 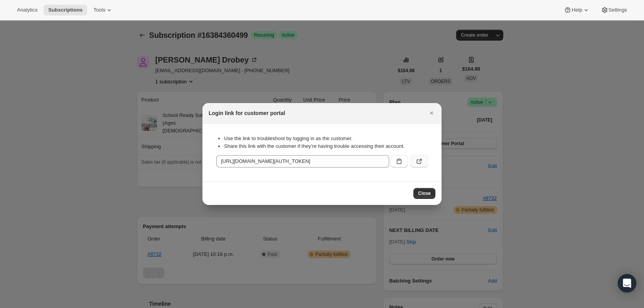 I want to click on span: Settings, so click(x=618, y=10).